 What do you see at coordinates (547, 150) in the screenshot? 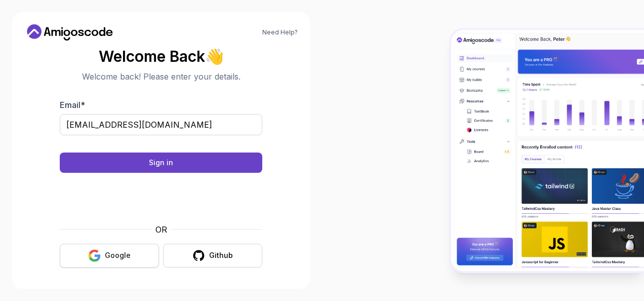
I see `img: Amigoscode Dashboard` at bounding box center [547, 150].